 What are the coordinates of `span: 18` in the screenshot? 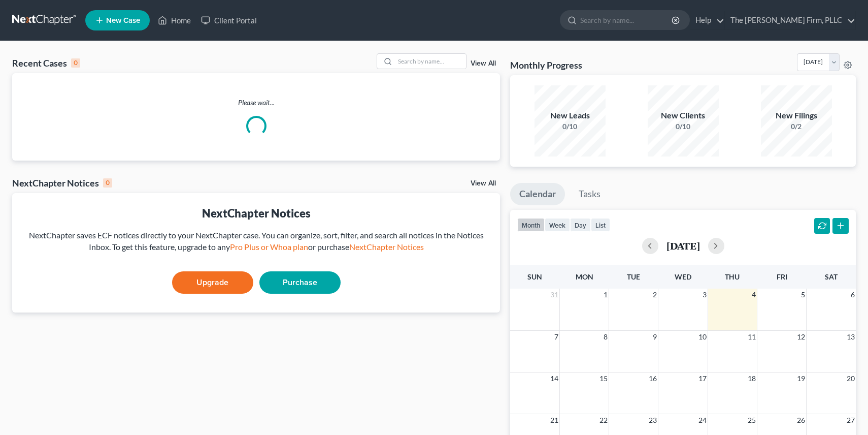 It's located at (752, 378).